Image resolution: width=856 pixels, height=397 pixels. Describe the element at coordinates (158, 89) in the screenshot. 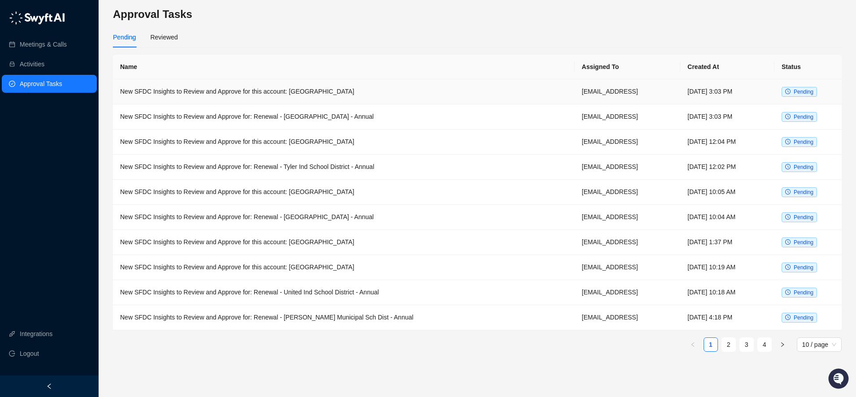

I see `button: Start new chat` at that location.